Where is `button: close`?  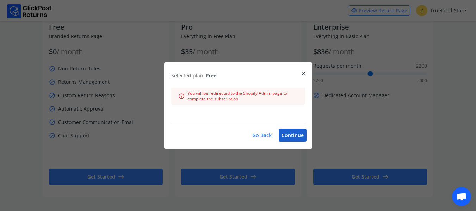
button: close is located at coordinates (304, 74).